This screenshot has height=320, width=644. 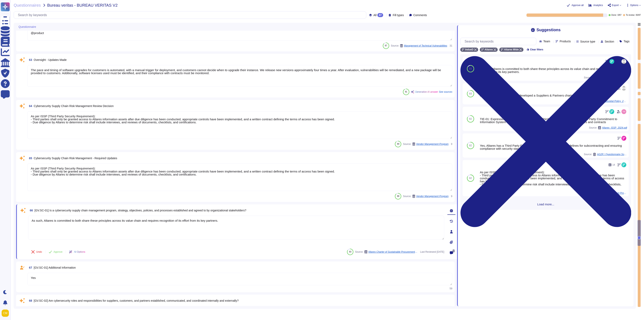 What do you see at coordinates (578, 5) in the screenshot?
I see `span: Approve all` at bounding box center [578, 5].